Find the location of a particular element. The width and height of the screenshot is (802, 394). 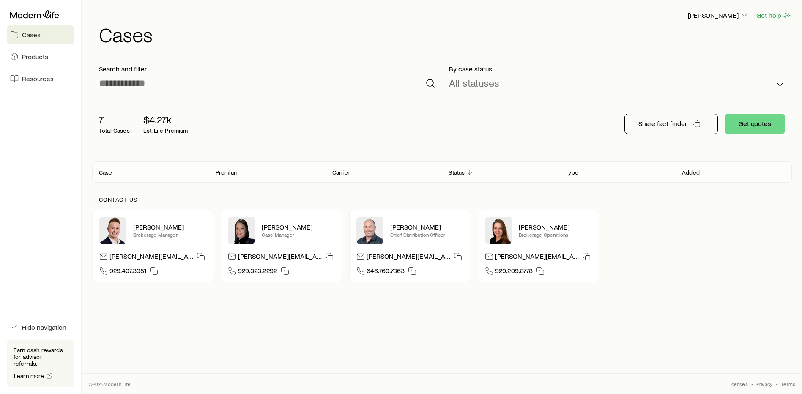

img: Dan Pierson is located at coordinates (370, 230).